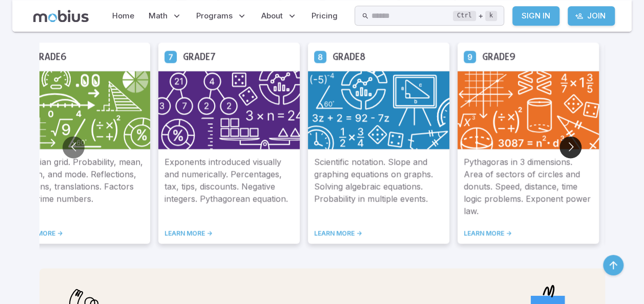  Describe the element at coordinates (229, 186) in the screenshot. I see `p: Exponents introduced visually and numerically. Percentages, tax, tips, discounts. Negative intege...` at that location.